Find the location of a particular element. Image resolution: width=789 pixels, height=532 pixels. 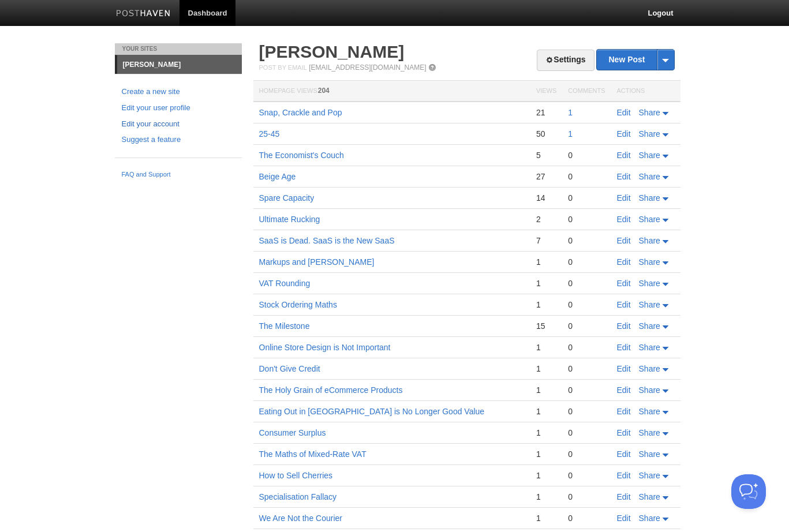

a: Don't Give Credit is located at coordinates (290, 369).